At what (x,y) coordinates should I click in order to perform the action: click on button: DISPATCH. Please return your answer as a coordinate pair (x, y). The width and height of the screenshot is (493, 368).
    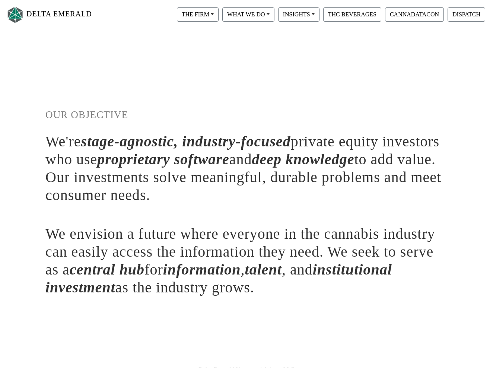
    Looking at the image, I should click on (466, 15).